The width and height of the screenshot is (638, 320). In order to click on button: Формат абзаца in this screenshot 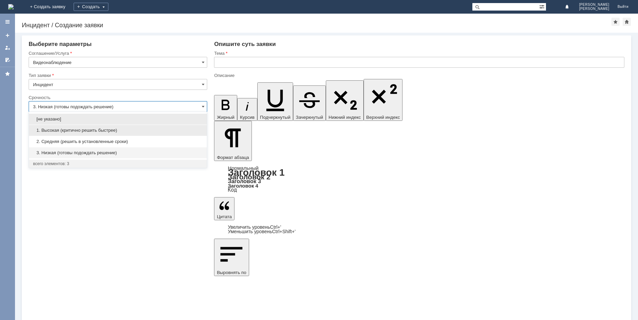, I will do `click(233, 141)`.